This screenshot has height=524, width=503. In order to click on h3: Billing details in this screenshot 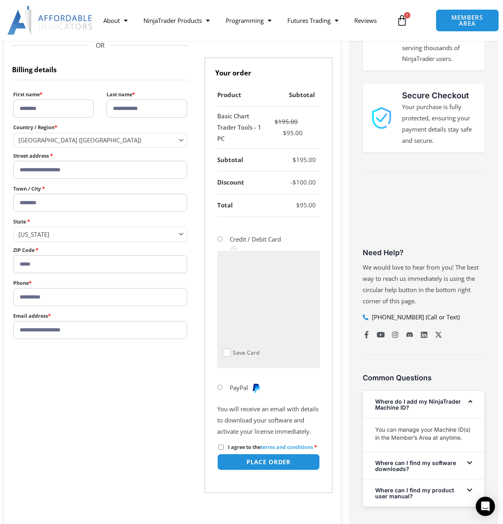, I will do `click(100, 69)`.